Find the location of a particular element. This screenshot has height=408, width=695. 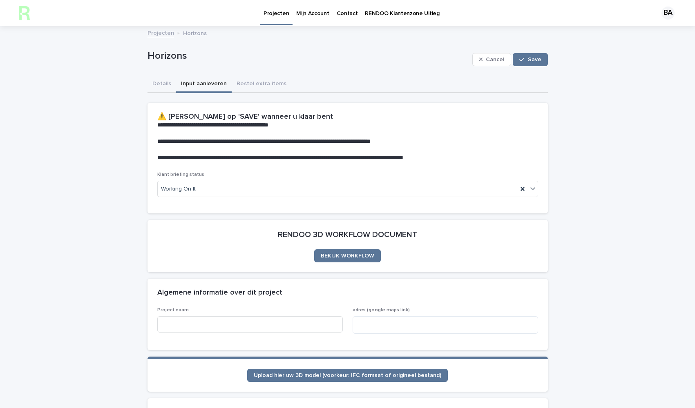

button: Bestel extra items is located at coordinates (261, 85).